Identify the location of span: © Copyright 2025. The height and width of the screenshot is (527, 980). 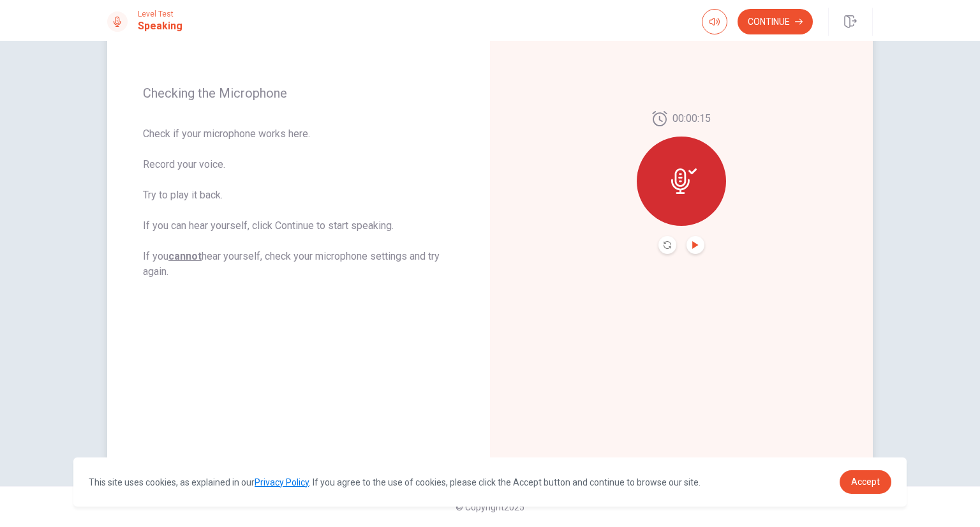
(490, 508).